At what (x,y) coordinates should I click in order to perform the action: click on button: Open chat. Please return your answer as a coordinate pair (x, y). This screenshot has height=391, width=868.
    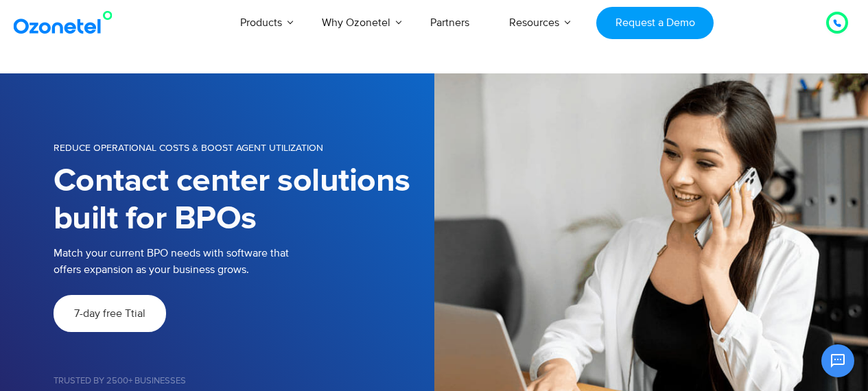
    Looking at the image, I should click on (837, 361).